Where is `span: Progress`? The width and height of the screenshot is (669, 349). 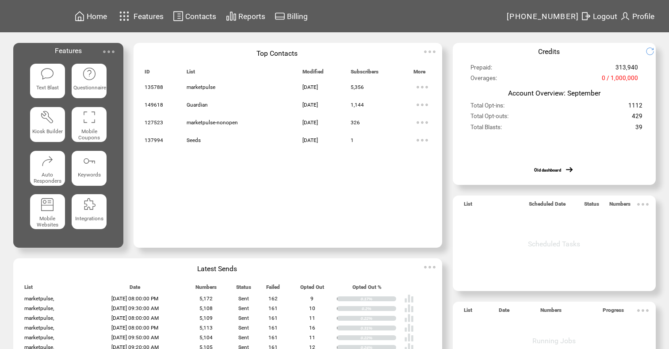
span: Progress is located at coordinates (613, 312).